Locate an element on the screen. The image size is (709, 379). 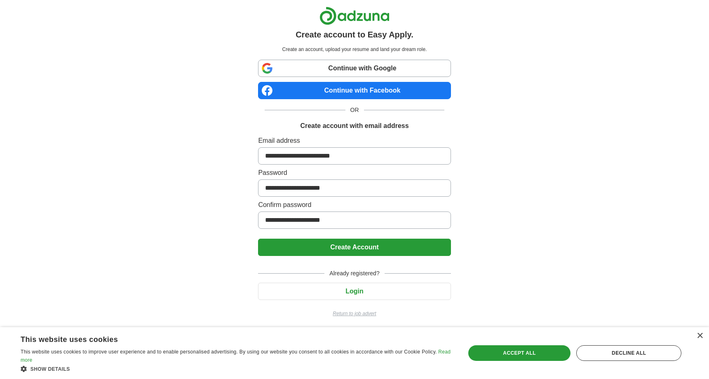
div: Close is located at coordinates (699, 336).